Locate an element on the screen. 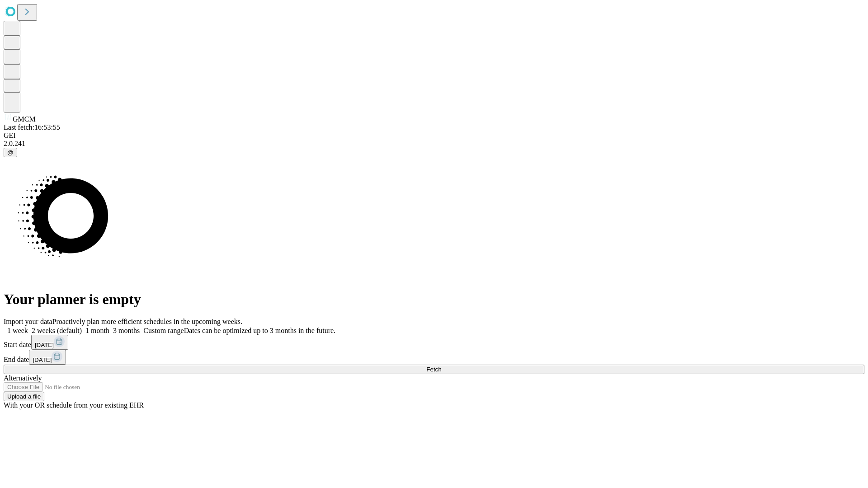 This screenshot has width=868, height=488. span: Custom range is located at coordinates (163, 330).